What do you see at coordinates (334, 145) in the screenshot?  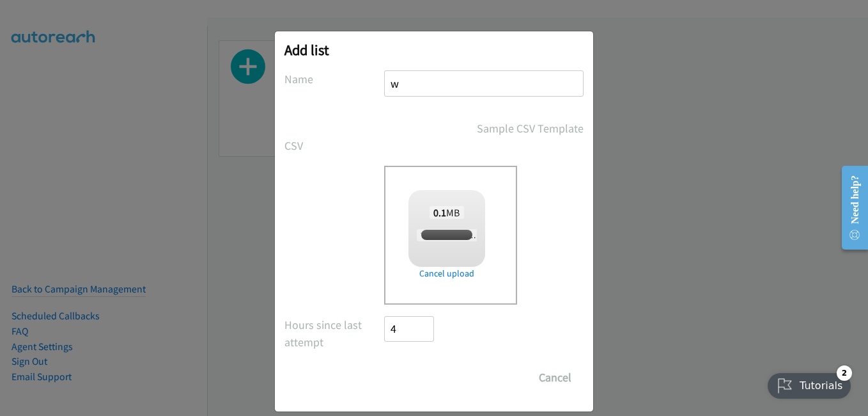 I see `label: CSV` at bounding box center [334, 145].